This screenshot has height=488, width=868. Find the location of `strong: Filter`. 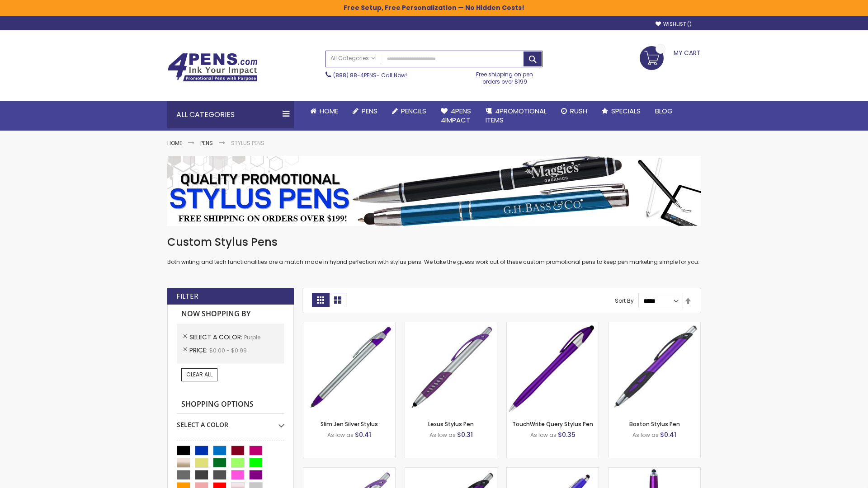

strong: Filter is located at coordinates (187, 297).